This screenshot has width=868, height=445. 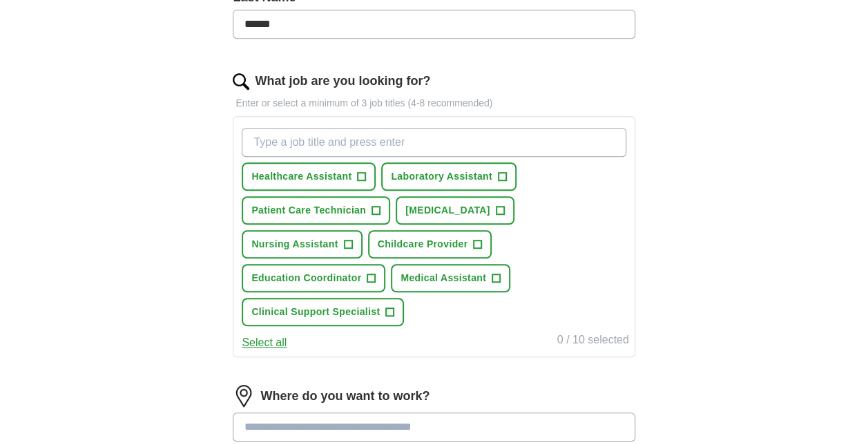 What do you see at coordinates (593, 341) in the screenshot?
I see `div: 0 / 10 selected` at bounding box center [593, 341].